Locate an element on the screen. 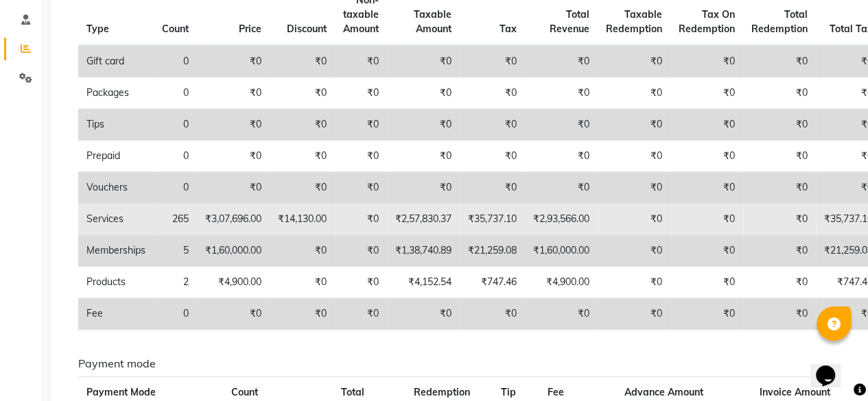 The height and width of the screenshot is (401, 868). span: Price is located at coordinates (250, 29).